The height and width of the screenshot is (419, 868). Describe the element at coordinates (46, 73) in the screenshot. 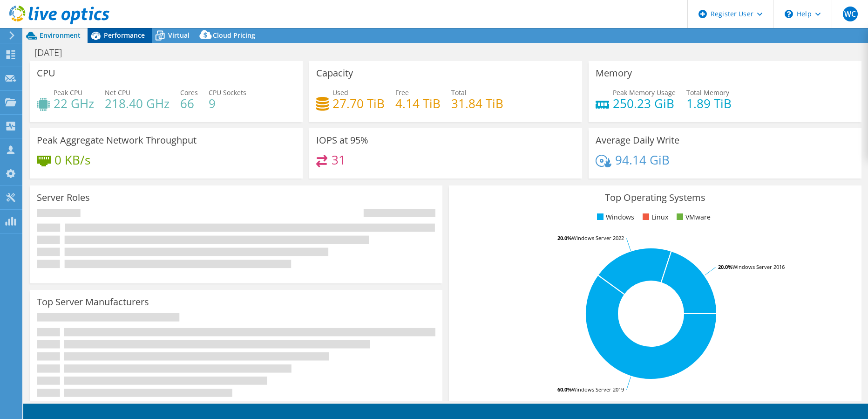

I see `h3: CPU` at that location.